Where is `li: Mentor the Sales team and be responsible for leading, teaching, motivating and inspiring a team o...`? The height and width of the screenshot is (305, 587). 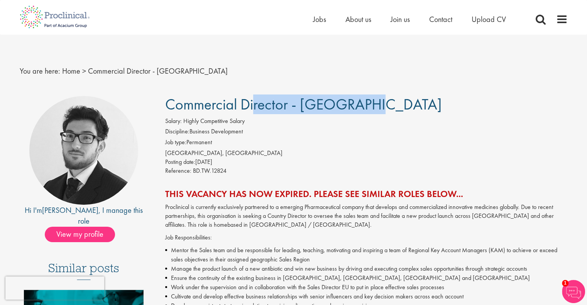
li: Mentor the Sales team and be responsible for leading, teaching, motivating and inspiring a team o... is located at coordinates (366, 255).